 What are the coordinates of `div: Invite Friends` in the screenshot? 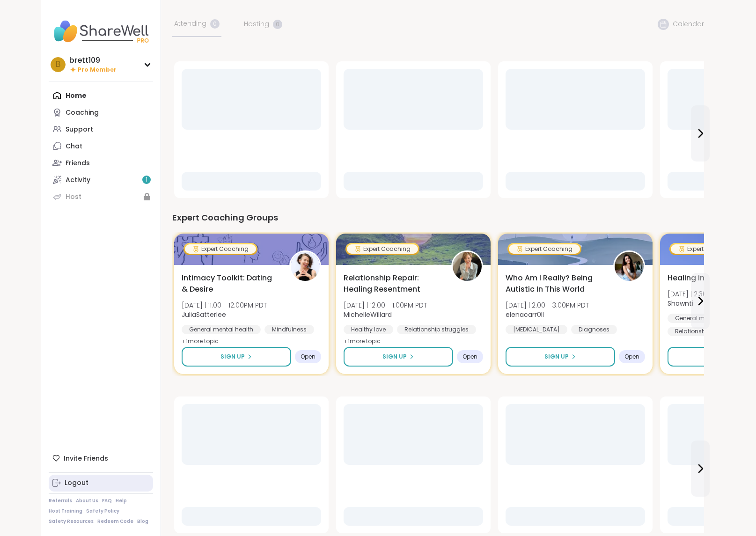 It's located at (100, 458).